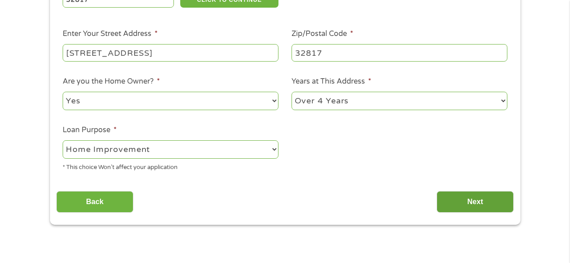  Describe the element at coordinates (110, 34) in the screenshot. I see `label: Enter Your Street Address` at that location.